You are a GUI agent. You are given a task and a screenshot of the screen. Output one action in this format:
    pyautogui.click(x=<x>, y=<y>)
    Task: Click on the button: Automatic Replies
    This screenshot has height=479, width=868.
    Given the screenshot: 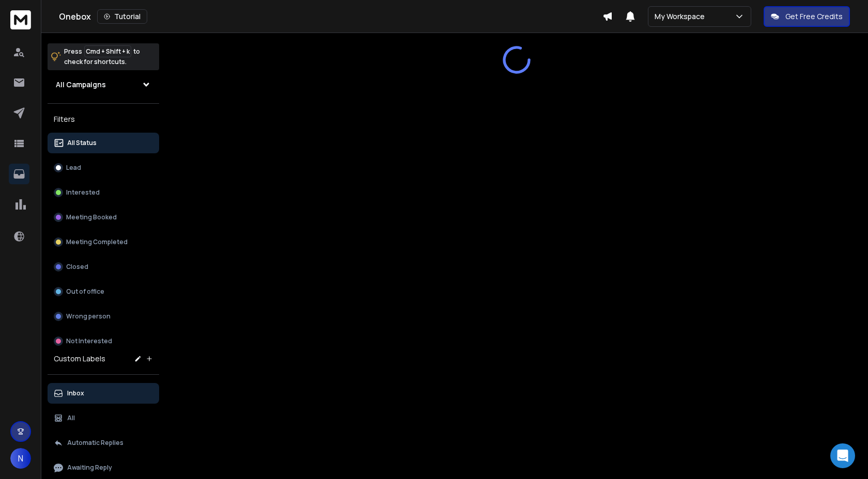 What is the action you would take?
    pyautogui.click(x=104, y=443)
    